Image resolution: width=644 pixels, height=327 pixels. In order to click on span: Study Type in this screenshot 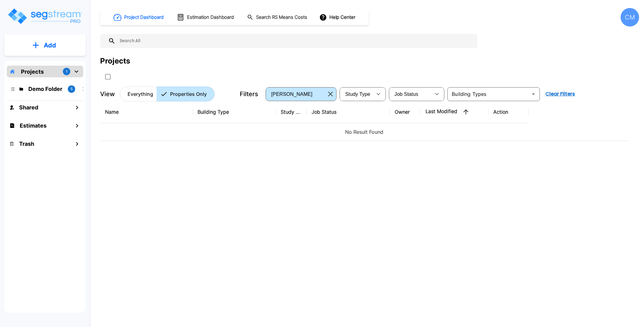, I will do `click(357, 94)`.